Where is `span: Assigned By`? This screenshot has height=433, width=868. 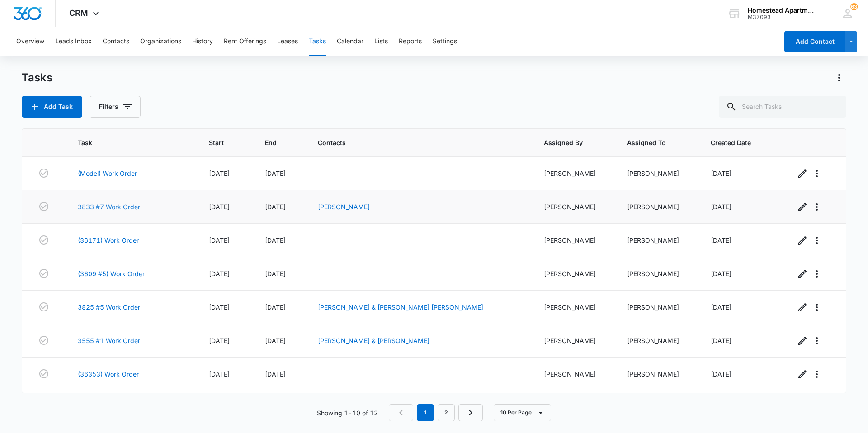
span: Assigned By is located at coordinates (568, 143).